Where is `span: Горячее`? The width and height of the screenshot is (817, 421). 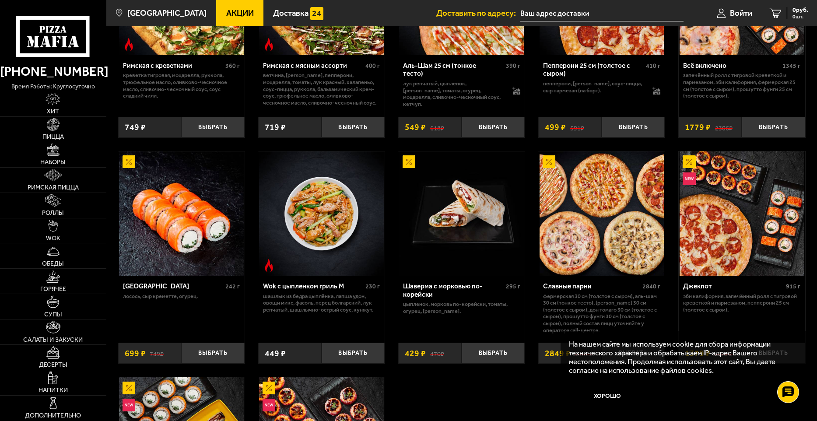 span: Горячее is located at coordinates (53, 289).